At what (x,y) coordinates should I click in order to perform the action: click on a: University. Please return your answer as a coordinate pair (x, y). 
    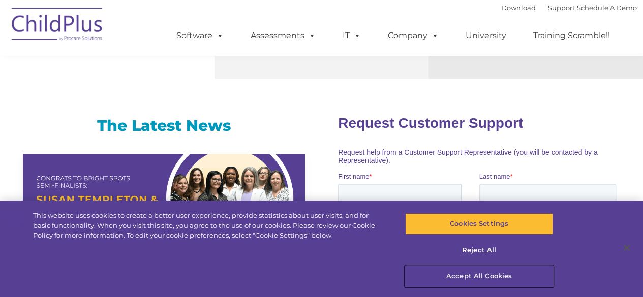
    Looking at the image, I should click on (486, 36).